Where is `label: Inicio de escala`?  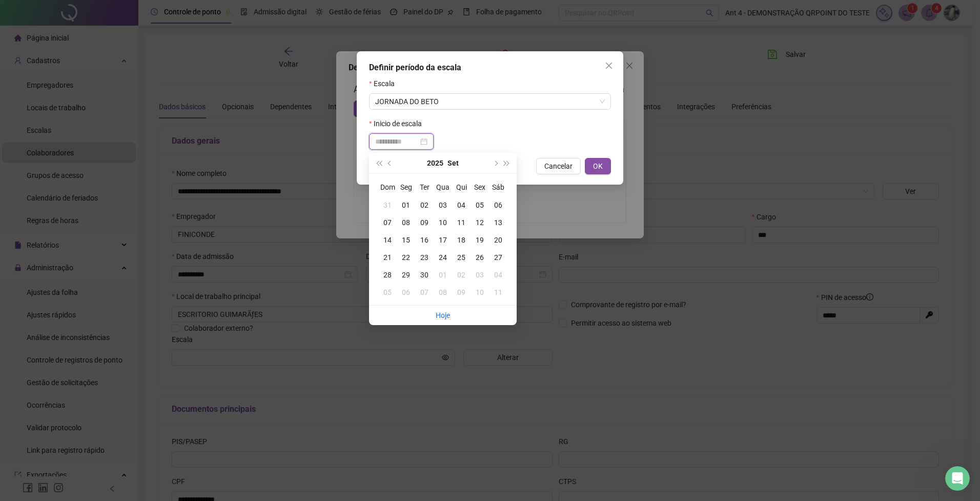
label: Inicio de escala is located at coordinates (399, 124).